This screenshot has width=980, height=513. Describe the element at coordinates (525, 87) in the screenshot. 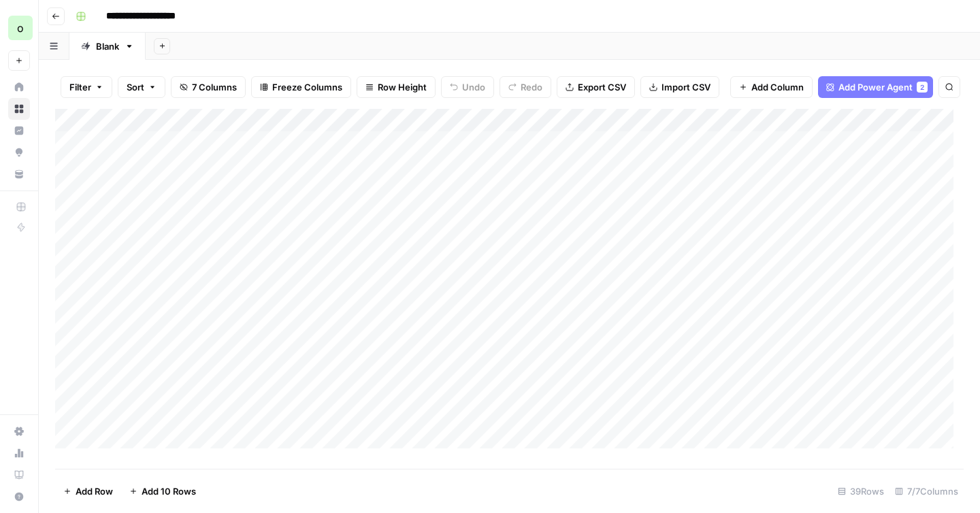

I see `button: Redo` at that location.